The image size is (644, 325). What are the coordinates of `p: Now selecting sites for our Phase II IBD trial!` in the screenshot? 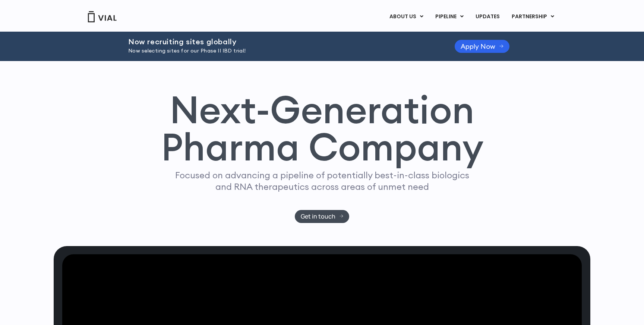 It's located at (282, 51).